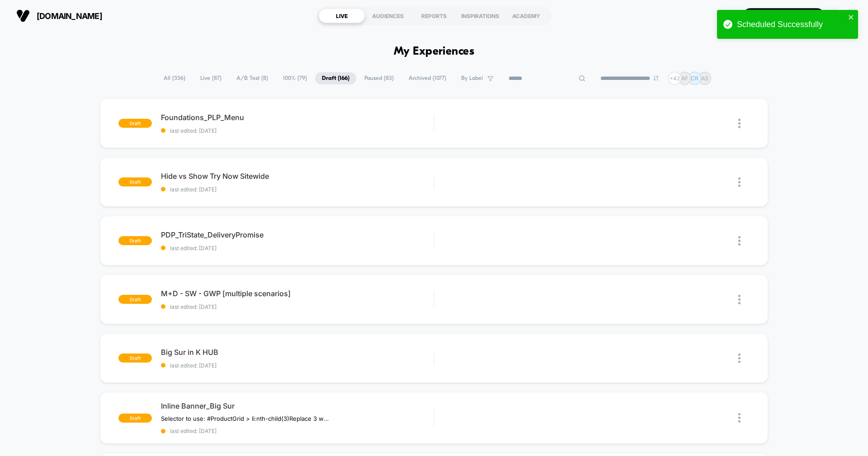  I want to click on span: By Label, so click(472, 78).